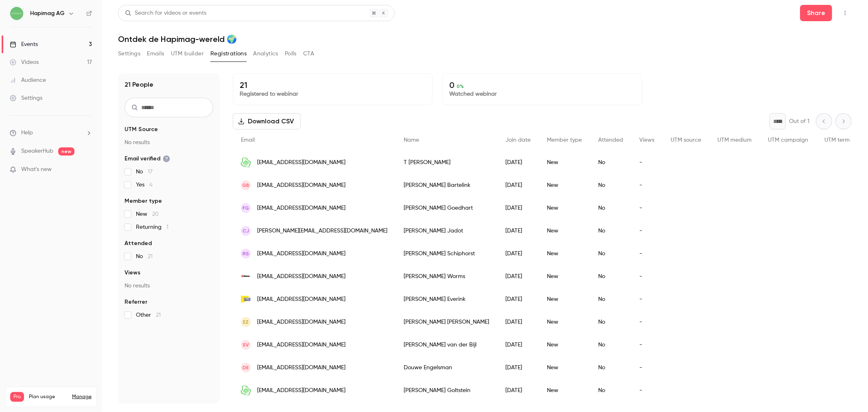  What do you see at coordinates (686, 140) in the screenshot?
I see `span: UTM source` at bounding box center [686, 140].